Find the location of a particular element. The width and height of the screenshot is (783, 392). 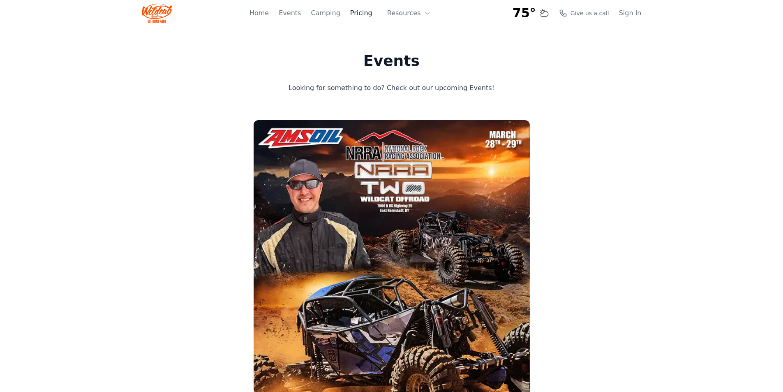

a: Give us a call is located at coordinates (584, 13).